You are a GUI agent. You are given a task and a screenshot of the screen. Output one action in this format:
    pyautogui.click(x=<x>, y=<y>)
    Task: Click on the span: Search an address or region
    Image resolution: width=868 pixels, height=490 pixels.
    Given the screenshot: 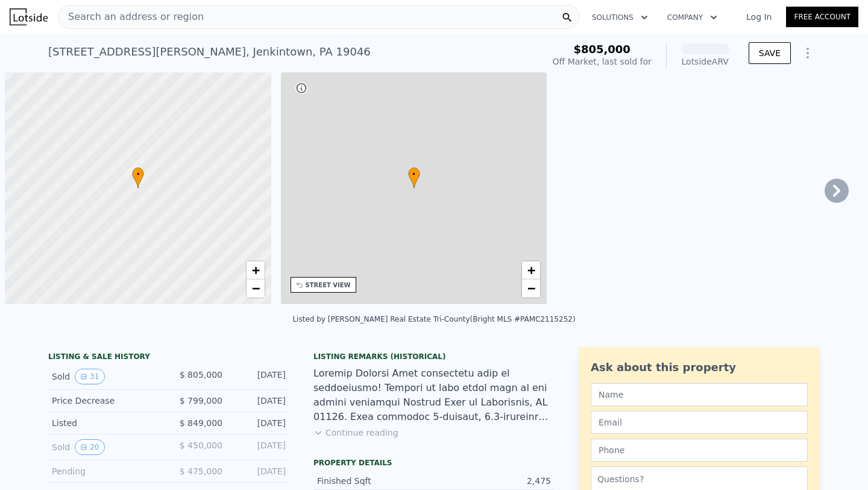 What is the action you would take?
    pyautogui.click(x=131, y=17)
    